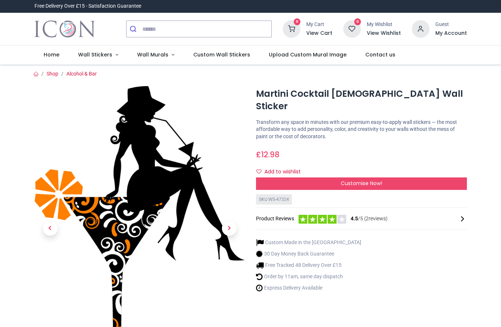  Describe the element at coordinates (270, 154) in the screenshot. I see `span: 12.98` at that location.